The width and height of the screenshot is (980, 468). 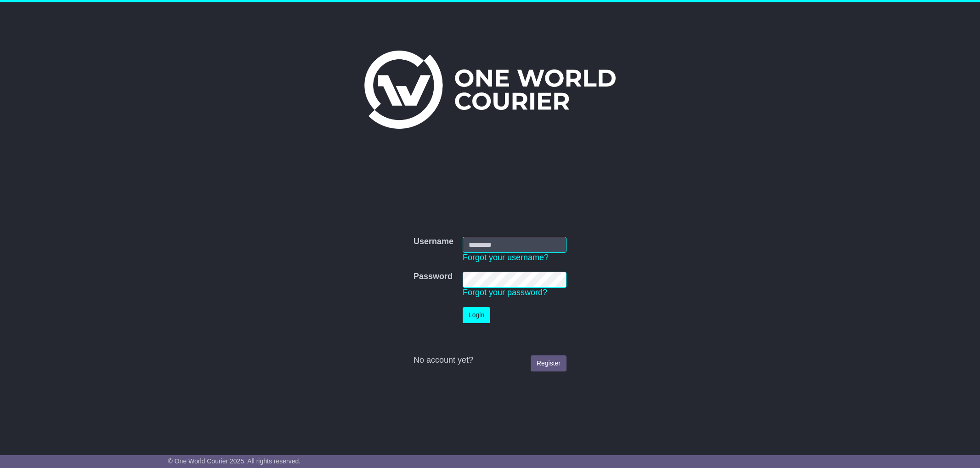 What do you see at coordinates (477, 315) in the screenshot?
I see `button: Login` at bounding box center [477, 315].